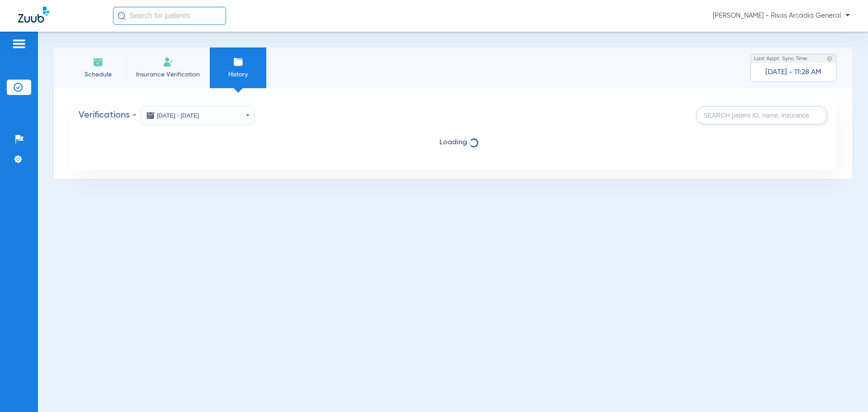  What do you see at coordinates (168, 62) in the screenshot?
I see `img: Manual Insurance Verification` at bounding box center [168, 62].